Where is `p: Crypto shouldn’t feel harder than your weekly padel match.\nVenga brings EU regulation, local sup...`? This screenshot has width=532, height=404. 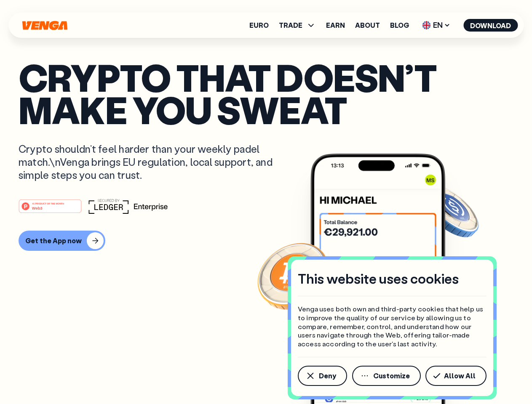
p: Crypto shouldn’t feel harder than your weekly padel match.\nVenga brings EU regulation, local sup... is located at coordinates (152, 162).